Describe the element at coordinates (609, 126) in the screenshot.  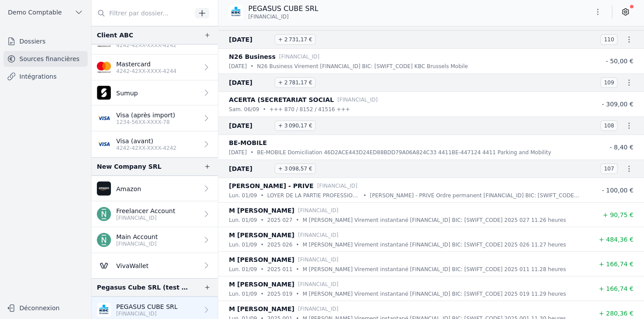
I see `span: 108` at that location.